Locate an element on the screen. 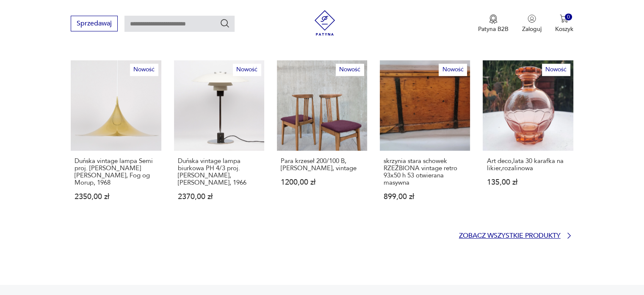  img: Ikona koszyka is located at coordinates (564, 19).